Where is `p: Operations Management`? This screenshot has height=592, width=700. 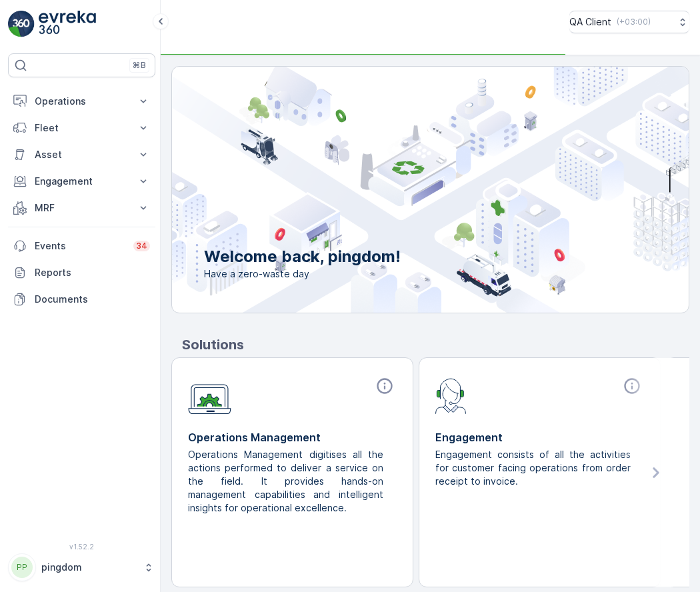 p: Operations Management is located at coordinates (292, 437).